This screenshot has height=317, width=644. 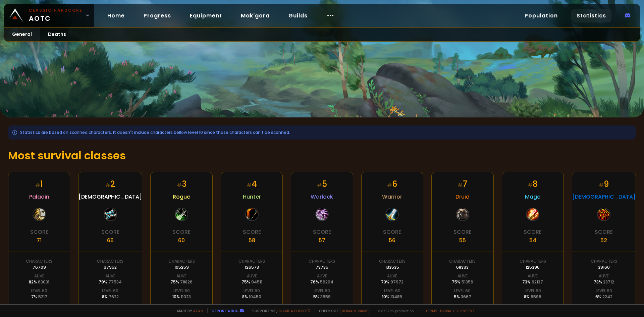 I want to click on span: 9596, so click(x=536, y=297).